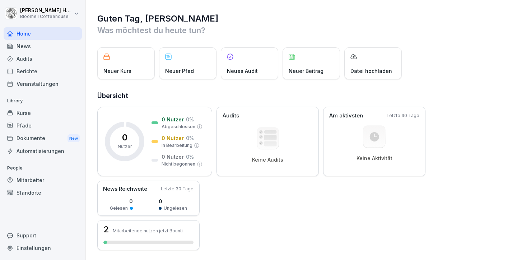  Describe the element at coordinates (43, 192) in the screenshot. I see `a: Standorte` at that location.